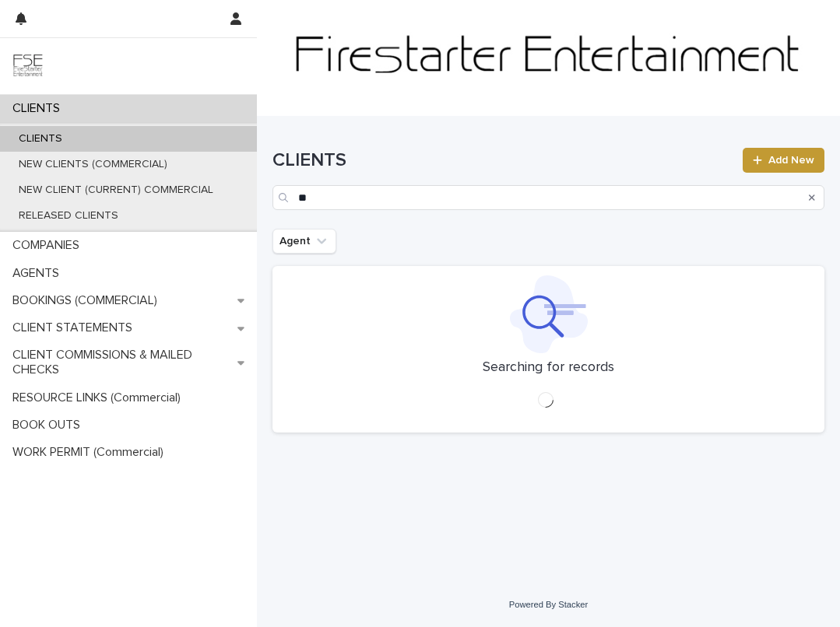 The width and height of the screenshot is (840, 627). What do you see at coordinates (100, 398) in the screenshot?
I see `p: RESOURCE LINKS (Commercial)` at bounding box center [100, 398].